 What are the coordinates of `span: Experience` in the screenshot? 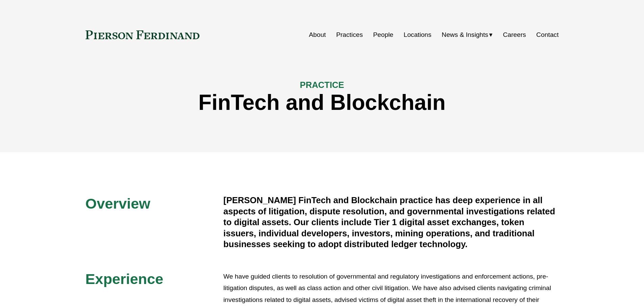 It's located at (124, 279).